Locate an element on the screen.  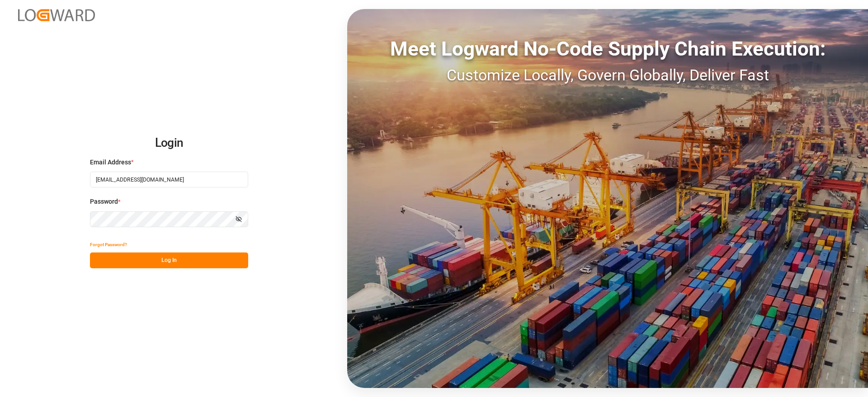
div: Customize Locally, Govern Globally, Deliver Fast is located at coordinates (607, 75).